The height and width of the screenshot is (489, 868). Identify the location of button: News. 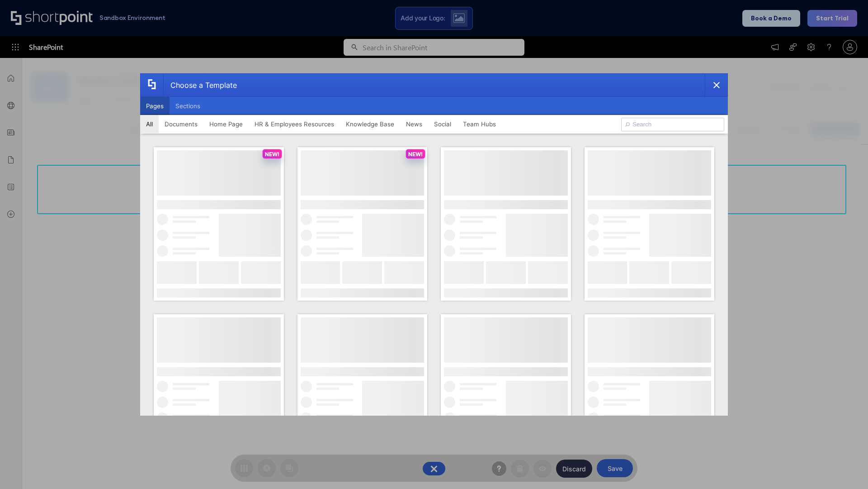
(414, 124).